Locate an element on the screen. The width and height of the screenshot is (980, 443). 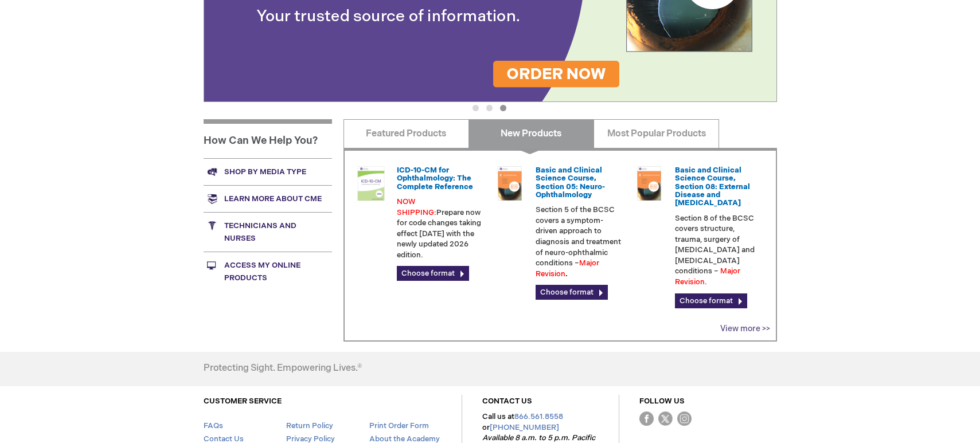
a: CUSTOMER SERVICE is located at coordinates (243, 401).